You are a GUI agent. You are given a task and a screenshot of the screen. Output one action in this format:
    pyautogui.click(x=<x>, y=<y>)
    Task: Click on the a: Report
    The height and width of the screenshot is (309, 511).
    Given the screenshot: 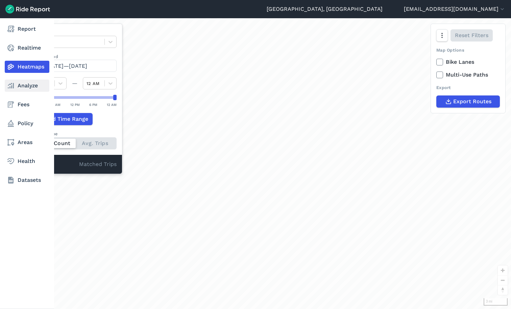 What is the action you would take?
    pyautogui.click(x=27, y=29)
    